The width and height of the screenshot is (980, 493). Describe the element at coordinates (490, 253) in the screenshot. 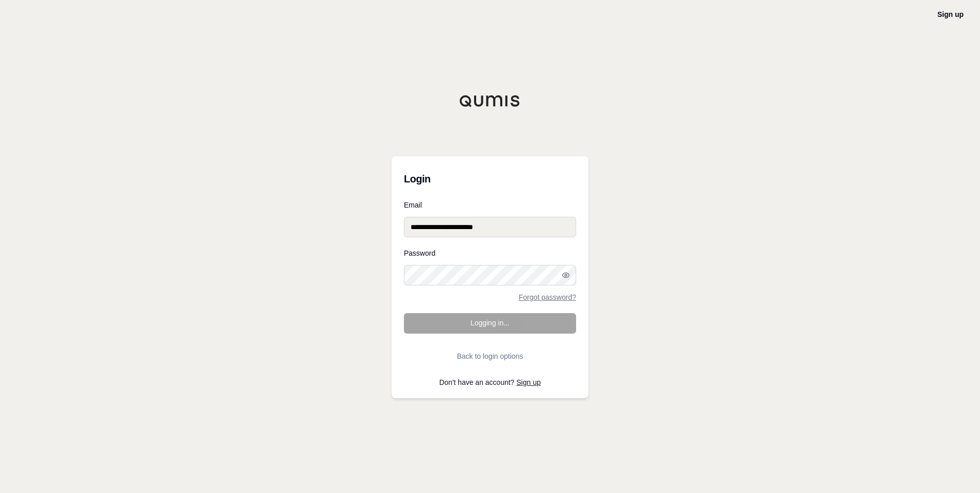

I see `label: Password` at that location.